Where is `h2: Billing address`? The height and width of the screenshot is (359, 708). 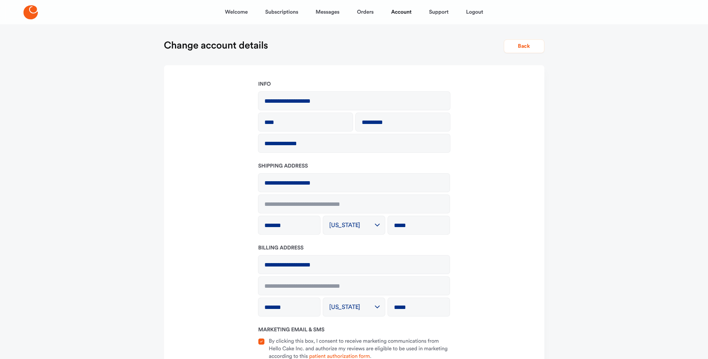
h2: Billing address is located at coordinates (354, 248).